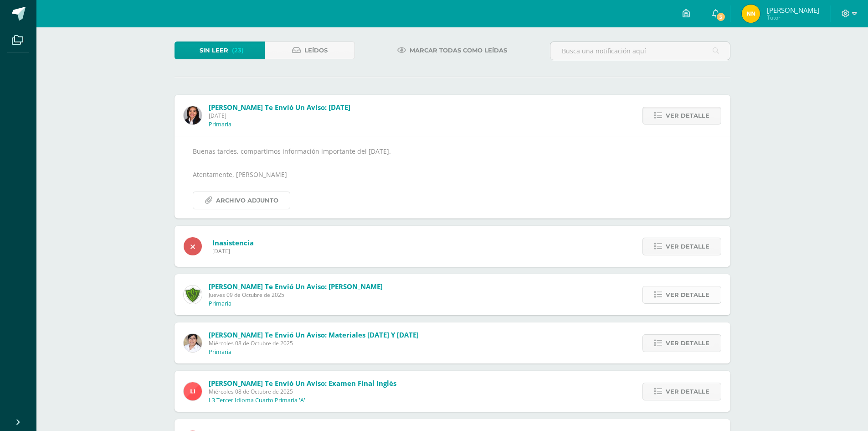 The width and height of the screenshot is (868, 431). What do you see at coordinates (721, 17) in the screenshot?
I see `span: 3` at bounding box center [721, 17].